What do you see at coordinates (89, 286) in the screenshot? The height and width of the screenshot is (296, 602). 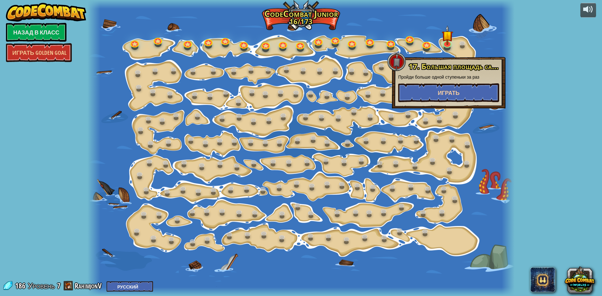 I see `a: RahimjonV` at bounding box center [89, 286].